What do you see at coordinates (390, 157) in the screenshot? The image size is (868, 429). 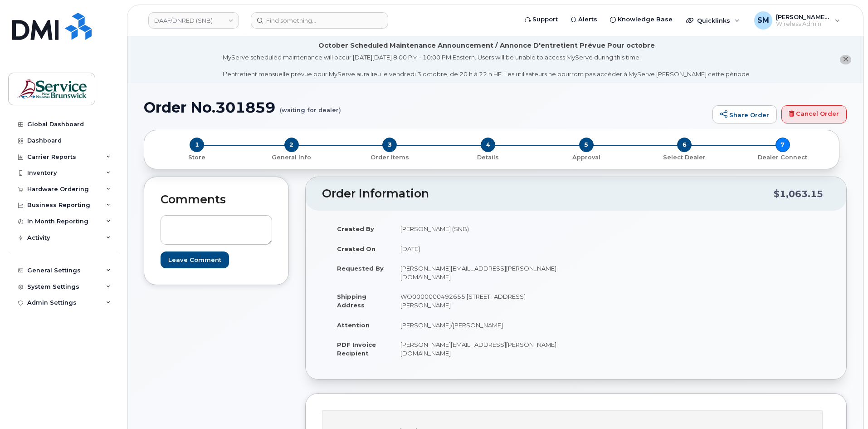 I see `p: Order Items` at bounding box center [390, 157].